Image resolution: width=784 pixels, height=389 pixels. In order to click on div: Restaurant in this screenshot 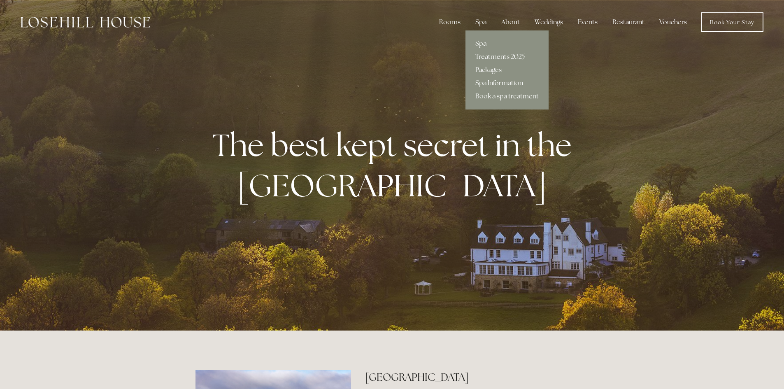, I will do `click(628, 22)`.